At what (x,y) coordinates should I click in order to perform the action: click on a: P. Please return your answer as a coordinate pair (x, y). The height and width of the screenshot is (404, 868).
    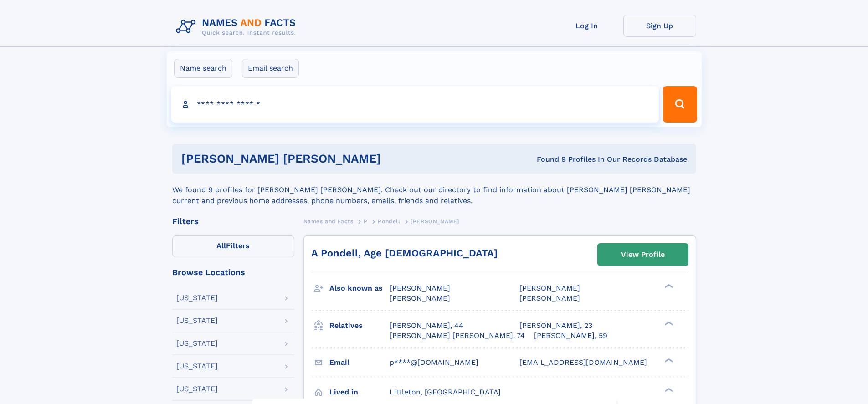
    Looking at the image, I should click on (366, 221).